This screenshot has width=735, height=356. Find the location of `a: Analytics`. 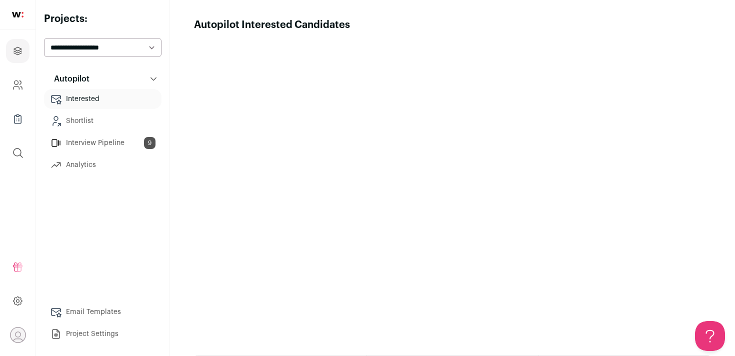

a: Analytics is located at coordinates (102, 165).